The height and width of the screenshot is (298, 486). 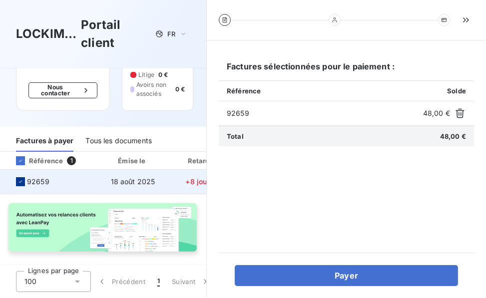 What do you see at coordinates (46, 34) in the screenshot?
I see `h3: LOCKIMMO` at bounding box center [46, 34].